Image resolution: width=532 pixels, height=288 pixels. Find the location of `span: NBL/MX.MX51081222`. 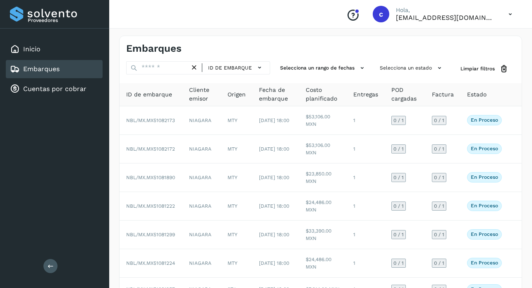

span: NBL/MX.MX51081222 is located at coordinates (151, 206).